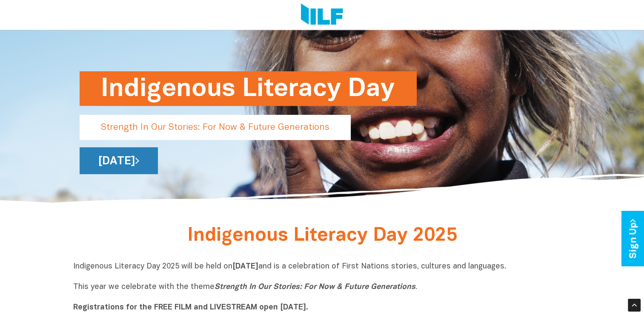  What do you see at coordinates (634, 305) in the screenshot?
I see `div: Scroll Back to Top` at bounding box center [634, 305].